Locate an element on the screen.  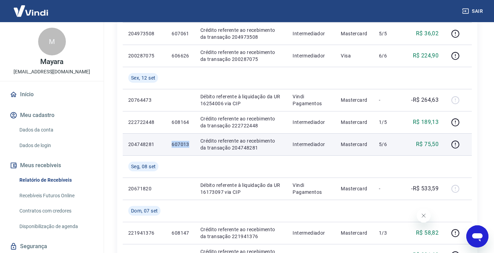
p: 204748281 is located at coordinates (144, 144).